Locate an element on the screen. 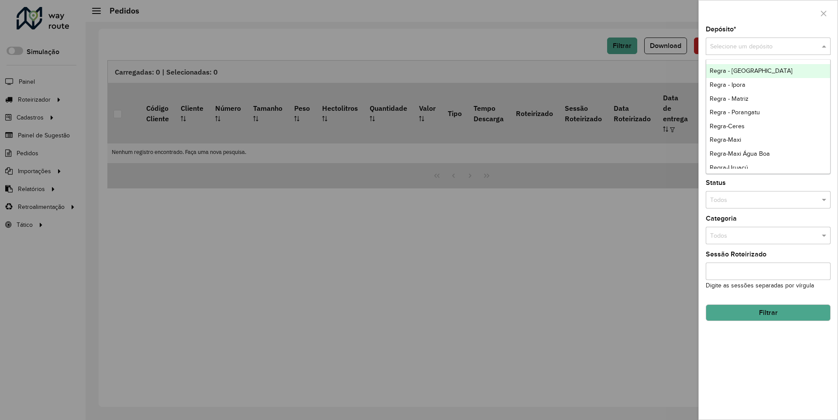 The height and width of the screenshot is (420, 838). button: Filtrar is located at coordinates (768, 313).